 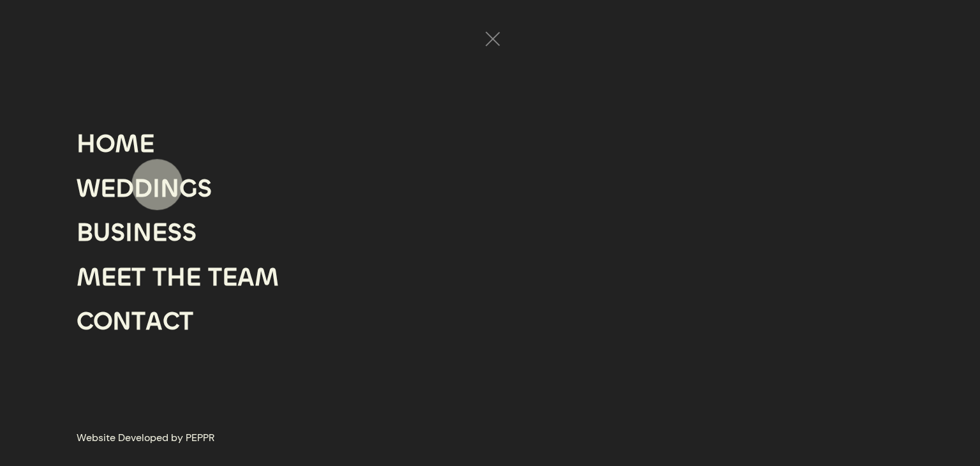 What do you see at coordinates (115, 144) in the screenshot?
I see `a: HOME` at bounding box center [115, 144].